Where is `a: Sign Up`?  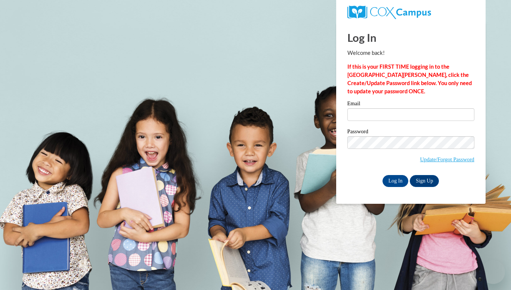 a: Sign Up is located at coordinates (425, 181).